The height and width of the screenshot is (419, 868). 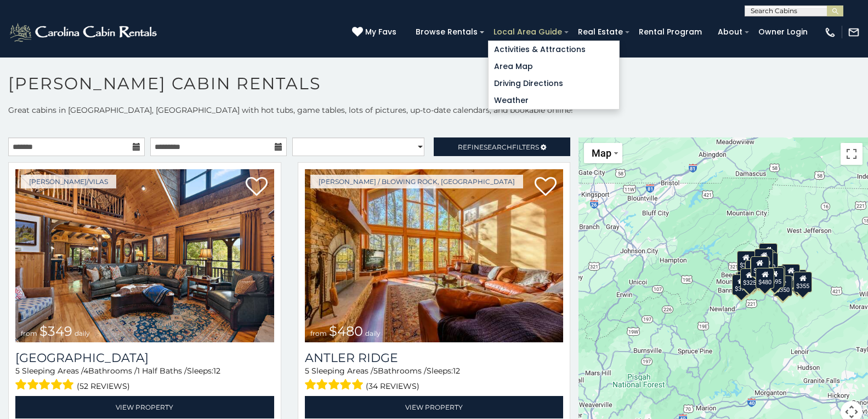 I want to click on a: Rental Program, so click(x=670, y=32).